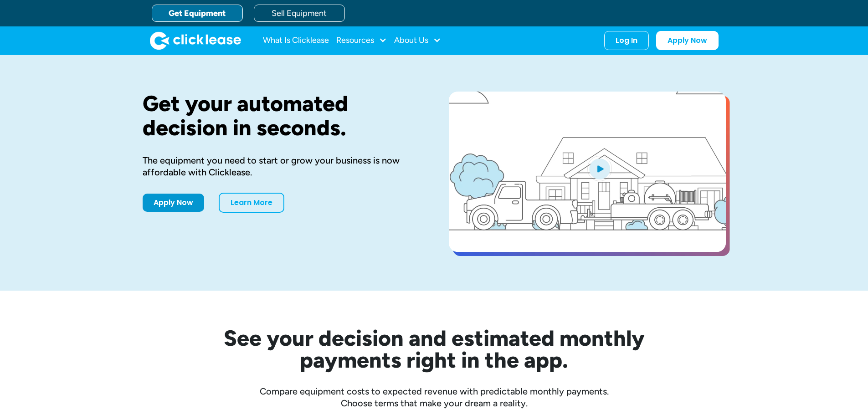 This screenshot has width=868, height=415. Describe the element at coordinates (296, 40) in the screenshot. I see `a: What Is Clicklease` at that location.